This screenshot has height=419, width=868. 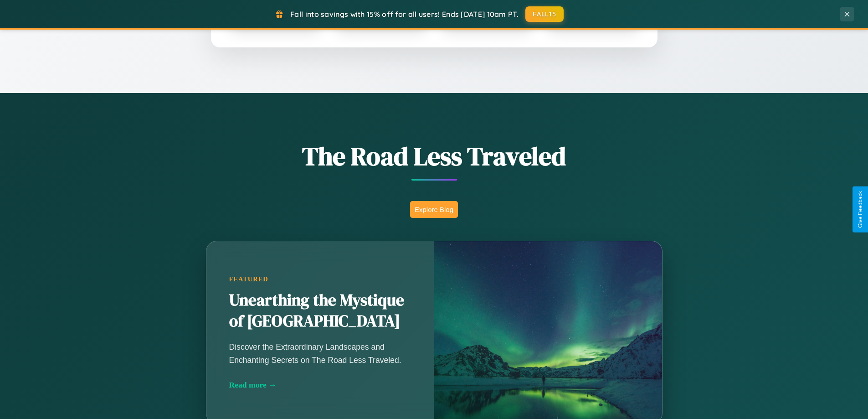 What do you see at coordinates (320, 353) in the screenshot?
I see `p: Discover the Extraordinary Landscapes and Enchanting Secrets on The Road Less Traveled.` at bounding box center [320, 353].